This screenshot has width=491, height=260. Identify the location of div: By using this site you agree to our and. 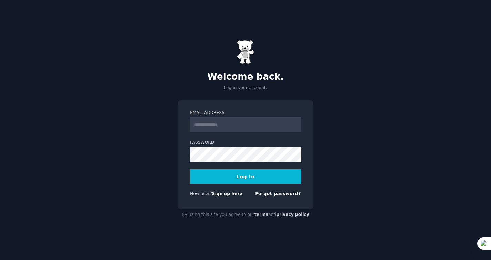
(246, 215).